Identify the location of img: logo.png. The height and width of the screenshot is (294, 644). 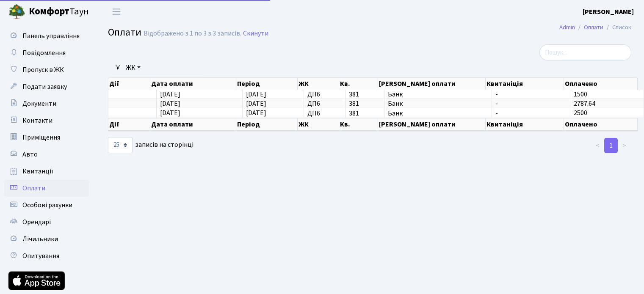
(17, 12).